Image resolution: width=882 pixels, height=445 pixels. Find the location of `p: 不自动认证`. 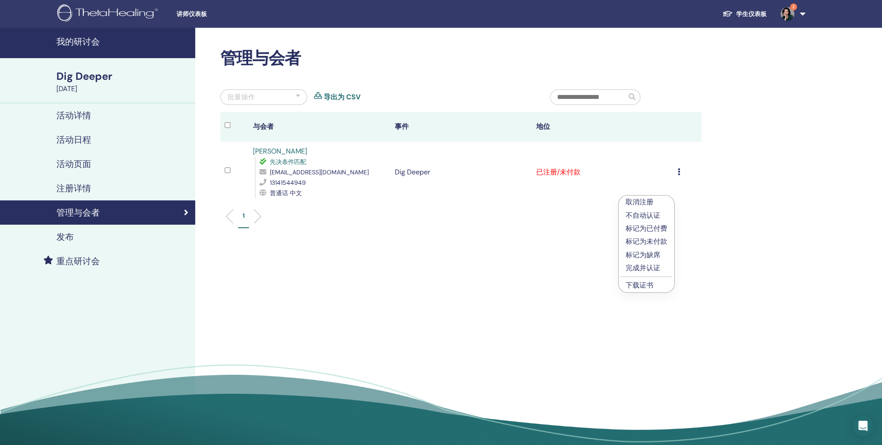

p: 不自动认证 is located at coordinates (647, 216).